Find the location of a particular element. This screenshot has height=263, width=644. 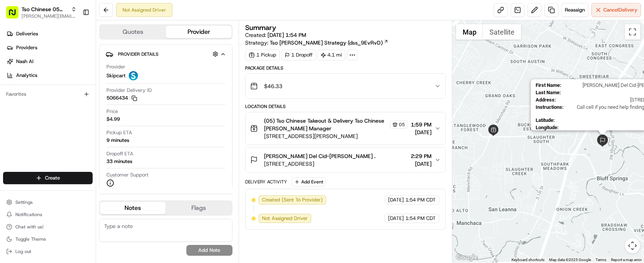

button: Show street map is located at coordinates (470, 32).